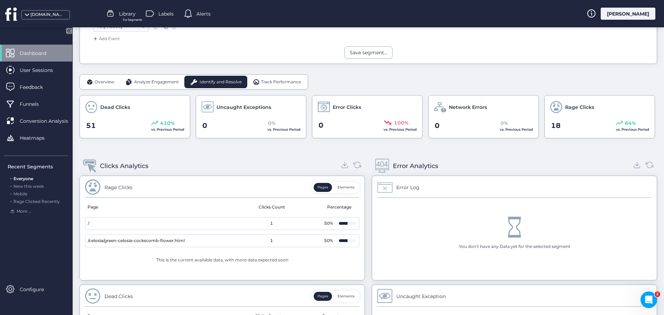 The width and height of the screenshot is (664, 315). I want to click on span: Dead Clicks, so click(115, 107).